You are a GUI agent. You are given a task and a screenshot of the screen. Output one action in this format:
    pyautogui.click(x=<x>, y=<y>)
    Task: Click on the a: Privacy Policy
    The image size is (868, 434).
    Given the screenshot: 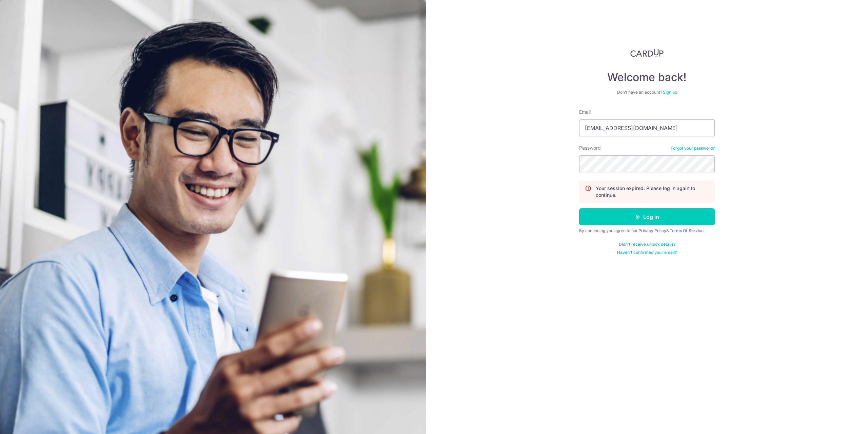 What is the action you would take?
    pyautogui.click(x=652, y=230)
    